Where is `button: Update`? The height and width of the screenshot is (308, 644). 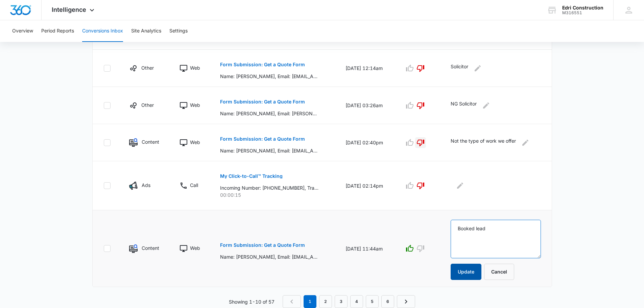
button: Update is located at coordinates (466, 272).